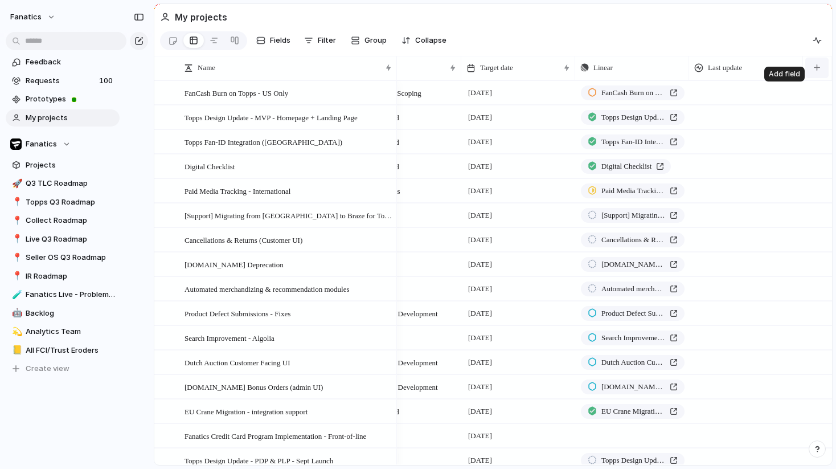 The image size is (836, 469). Describe the element at coordinates (633, 460) in the screenshot. I see `a: Topps Design Update - PDP & PLP - Sept Launch` at that location.